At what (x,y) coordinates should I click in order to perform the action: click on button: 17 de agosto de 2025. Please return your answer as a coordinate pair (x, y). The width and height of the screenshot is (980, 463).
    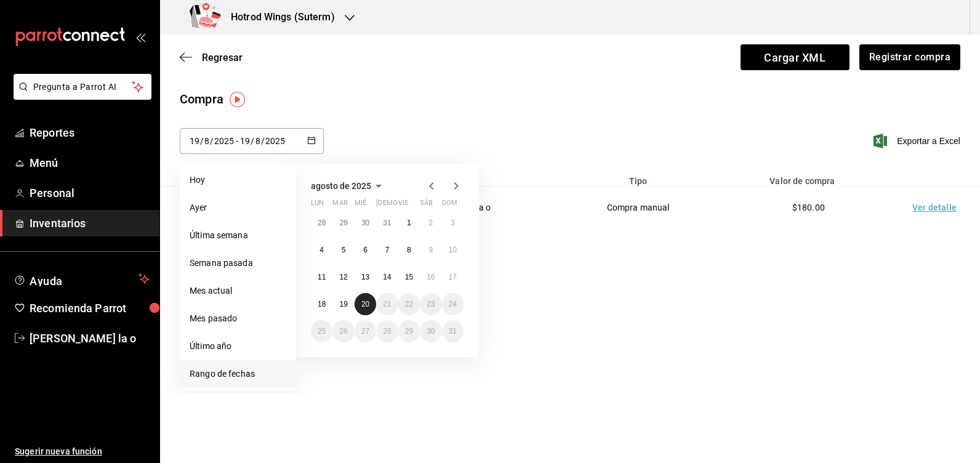
    Looking at the image, I should click on (452, 277).